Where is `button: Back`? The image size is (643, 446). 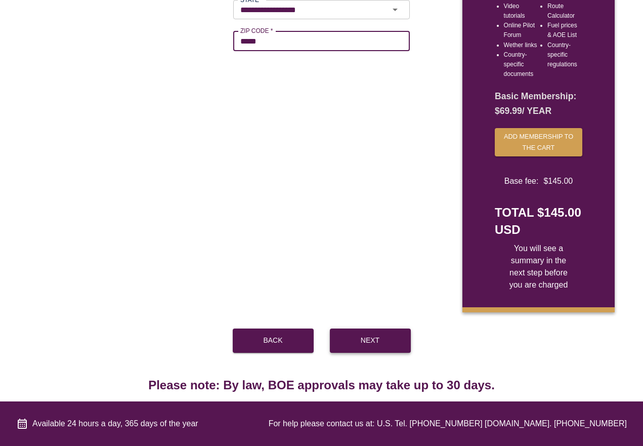
button: Back is located at coordinates (273, 340).